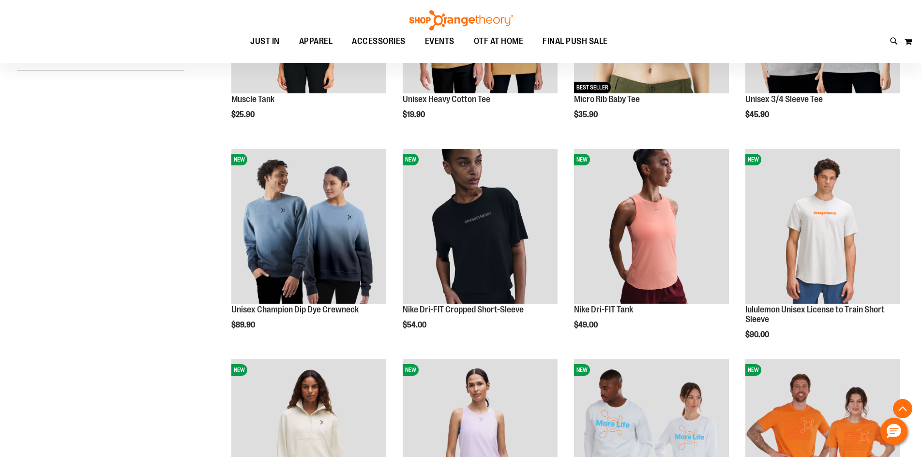  I want to click on a: Nike Dri-FIT TankNEW, so click(652, 227).